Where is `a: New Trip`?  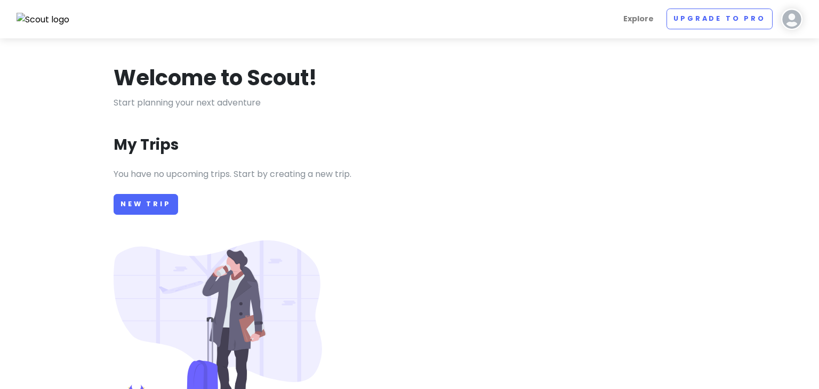 a: New Trip is located at coordinates (146, 204).